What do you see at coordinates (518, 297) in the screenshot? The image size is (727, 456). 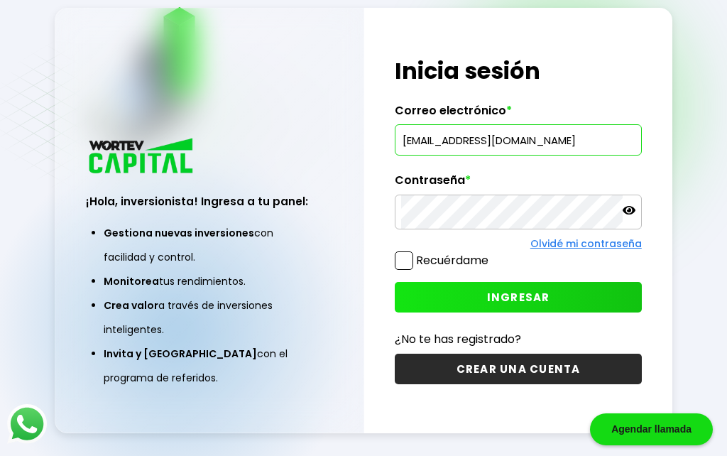 I see `span: INGRESAR` at bounding box center [518, 297].